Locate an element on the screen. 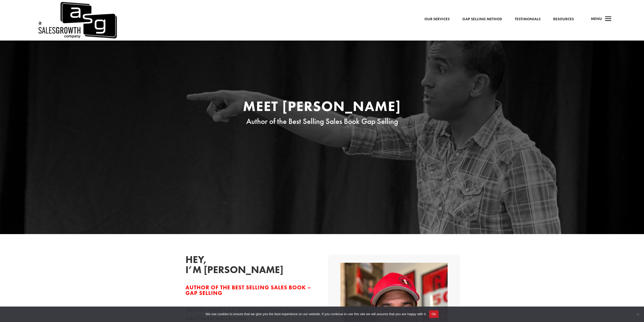 This screenshot has width=644, height=322. span: Menu is located at coordinates (596, 19).